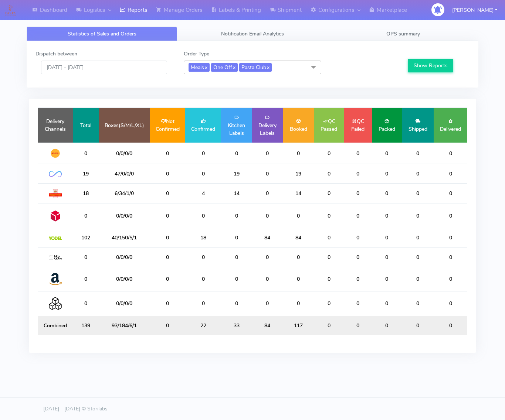 This screenshot has width=505, height=420. What do you see at coordinates (268, 126) in the screenshot?
I see `td: Delivery Labels` at bounding box center [268, 126].